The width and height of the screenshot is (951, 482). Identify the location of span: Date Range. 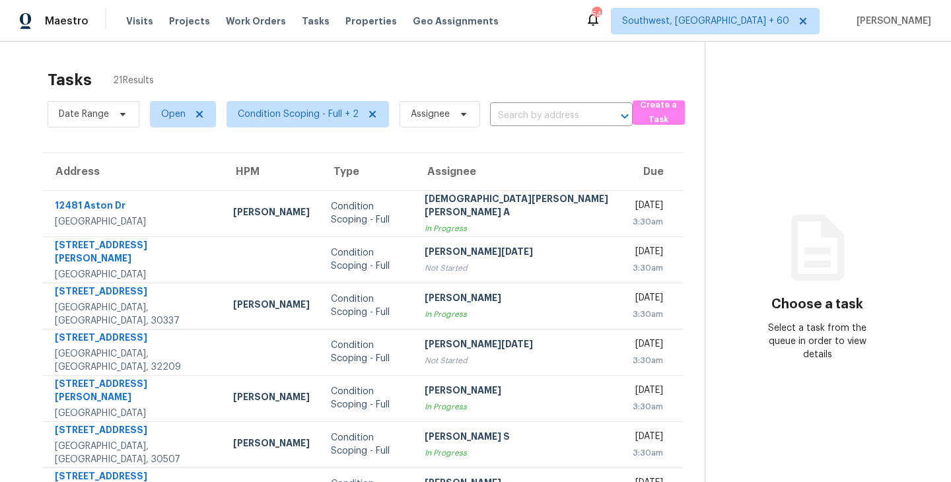
(84, 114).